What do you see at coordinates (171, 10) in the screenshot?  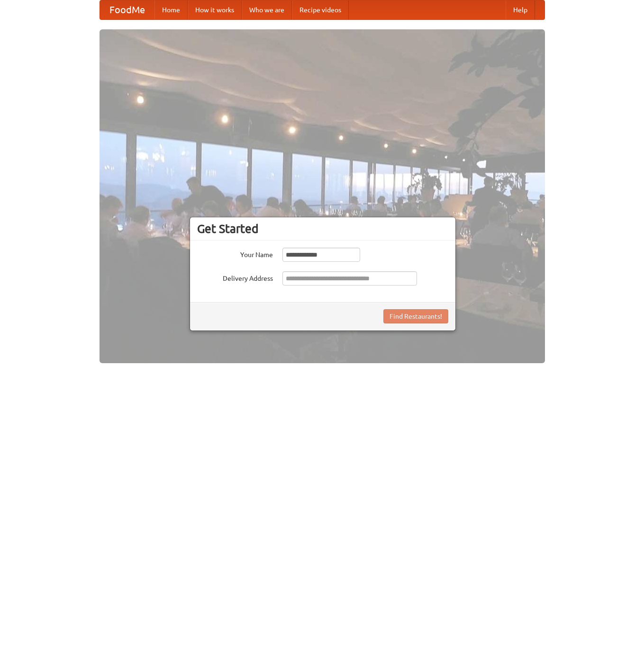 I see `a: Home` at bounding box center [171, 10].